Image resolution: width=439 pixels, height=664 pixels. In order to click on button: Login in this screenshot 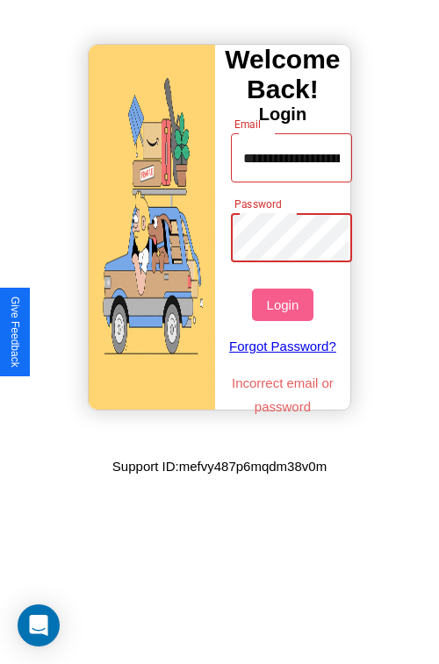, I will do `click(282, 305)`.